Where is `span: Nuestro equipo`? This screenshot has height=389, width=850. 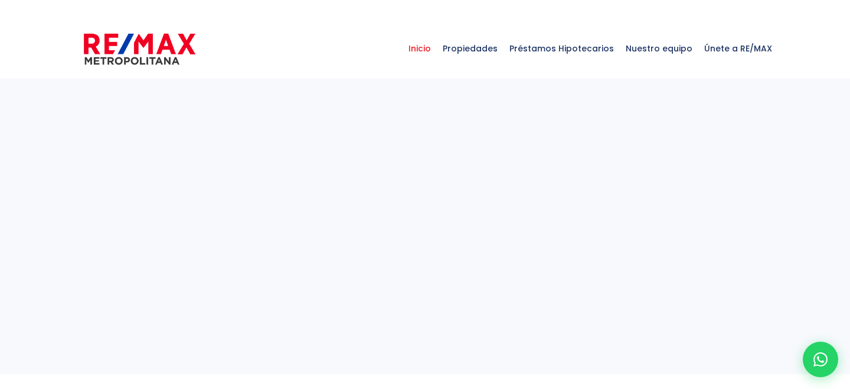 span: Nuestro equipo is located at coordinates (659, 48).